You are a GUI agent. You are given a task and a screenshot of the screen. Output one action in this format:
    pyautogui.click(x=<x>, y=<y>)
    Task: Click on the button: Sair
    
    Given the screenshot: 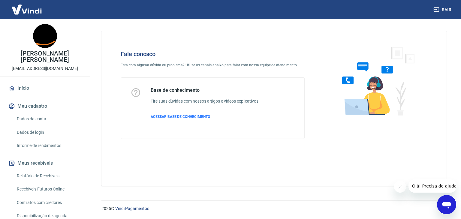 What is the action you would take?
    pyautogui.click(x=443, y=10)
    